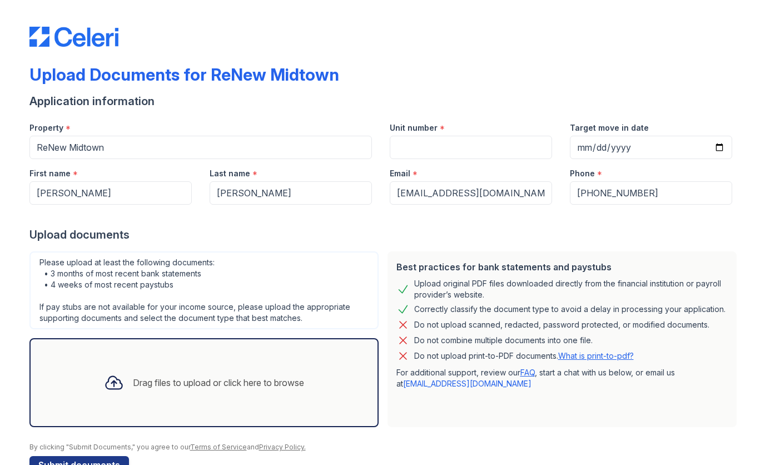  I want to click on img: CE_Logo_Blue-a8612792a0a2168367f1c8372b55b34899dd931a85d93a1a3d3e32e68fde9ad4.png, so click(74, 37).